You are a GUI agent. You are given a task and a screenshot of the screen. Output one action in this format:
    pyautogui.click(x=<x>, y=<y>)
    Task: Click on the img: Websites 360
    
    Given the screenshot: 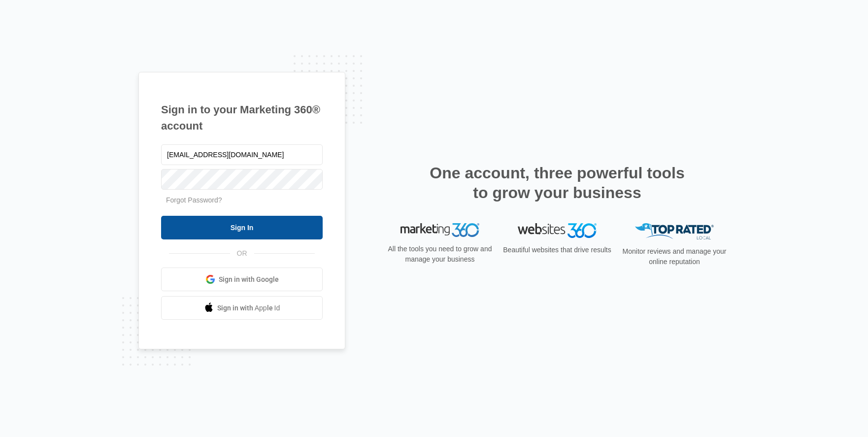 What is the action you would take?
    pyautogui.click(x=557, y=230)
    